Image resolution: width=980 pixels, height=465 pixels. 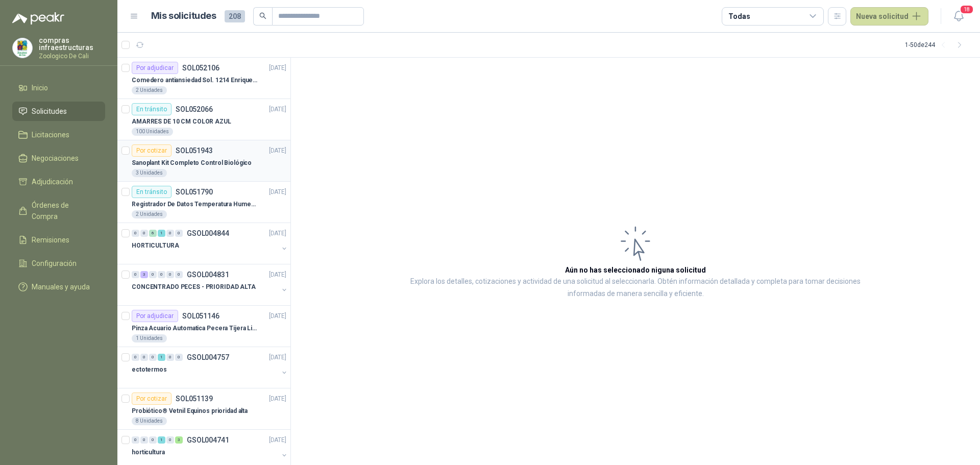 What do you see at coordinates (149, 91) in the screenshot?
I see `div: 2 Unidades` at bounding box center [149, 91].